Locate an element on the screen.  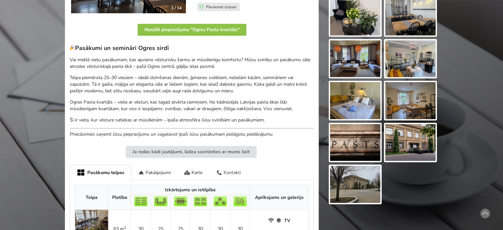
span: Pievienot izlasei is located at coordinates (221, 7).